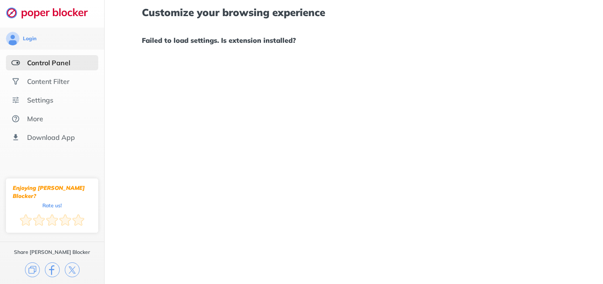 Image resolution: width=603 pixels, height=284 pixels. What do you see at coordinates (16, 100) in the screenshot?
I see `img: settings.svg` at bounding box center [16, 100].